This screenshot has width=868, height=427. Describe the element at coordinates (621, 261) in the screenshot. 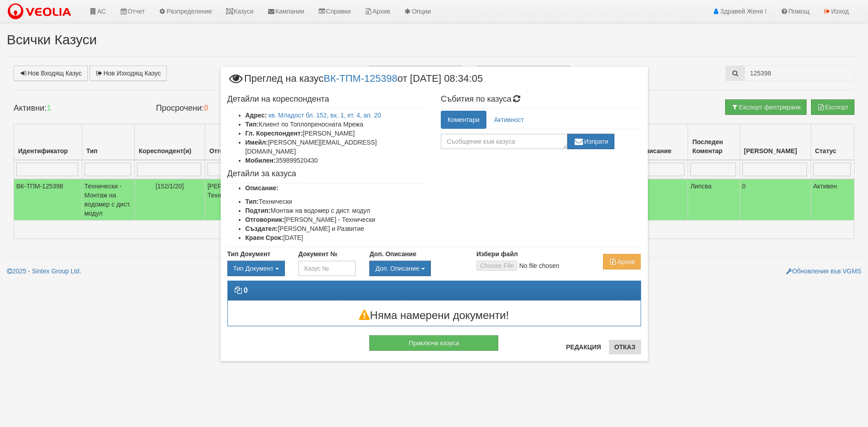

I see `button: Архив` at that location.